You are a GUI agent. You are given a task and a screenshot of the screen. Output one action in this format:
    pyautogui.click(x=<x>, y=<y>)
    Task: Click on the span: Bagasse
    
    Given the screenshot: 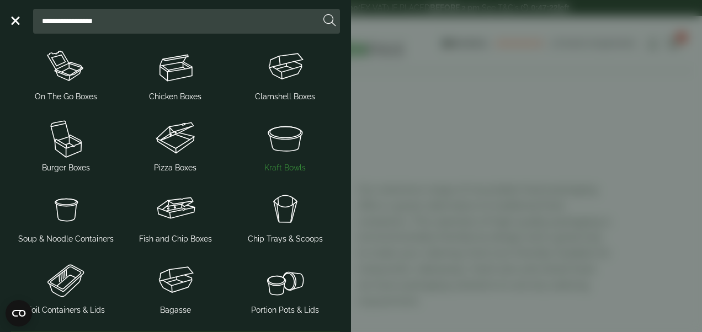 What is the action you would take?
    pyautogui.click(x=176, y=310)
    